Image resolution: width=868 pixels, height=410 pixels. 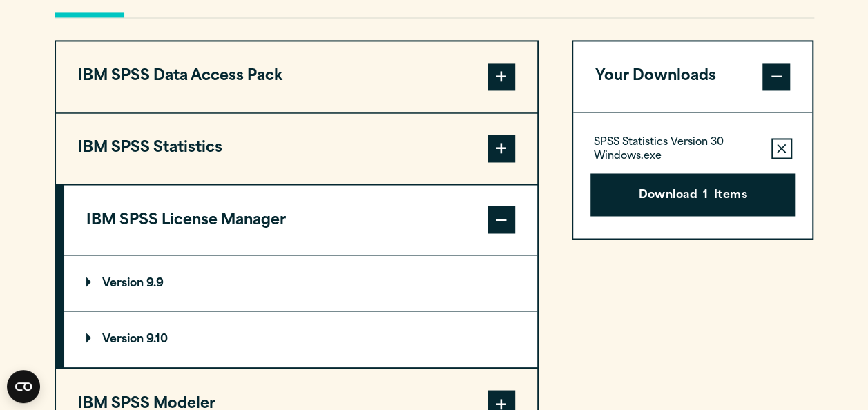 I want to click on summary: Version 9.10, so click(x=301, y=339).